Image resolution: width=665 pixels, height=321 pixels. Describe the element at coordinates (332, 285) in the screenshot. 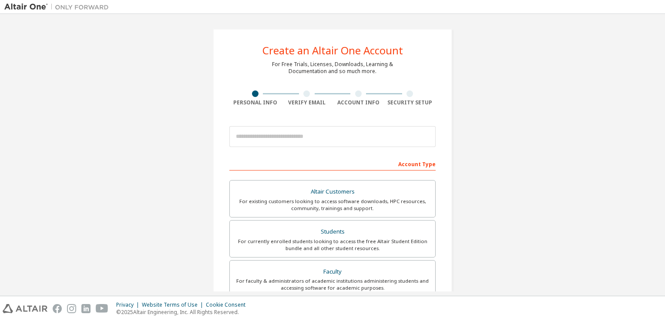

I see `div: For faculty & administrators of academic institutions administering students and accessing softwa...` at that location.